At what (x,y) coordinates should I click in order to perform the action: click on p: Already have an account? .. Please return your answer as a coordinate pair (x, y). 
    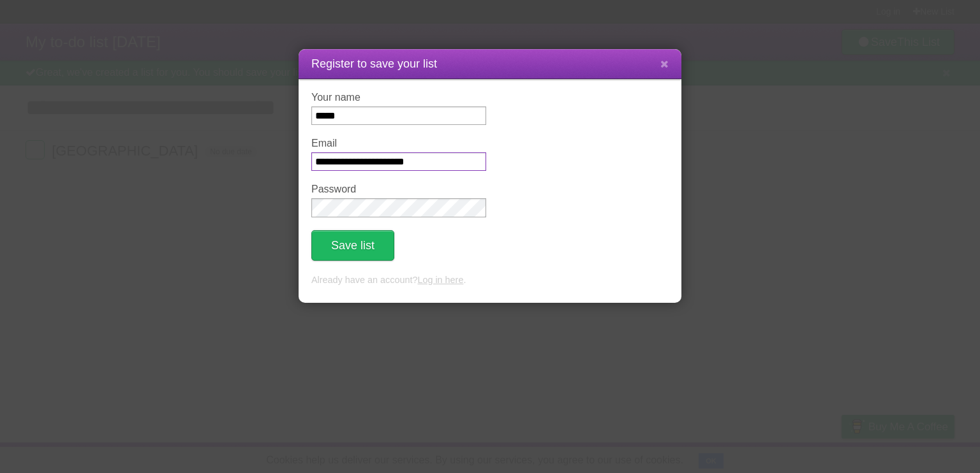
    Looking at the image, I should click on (490, 280).